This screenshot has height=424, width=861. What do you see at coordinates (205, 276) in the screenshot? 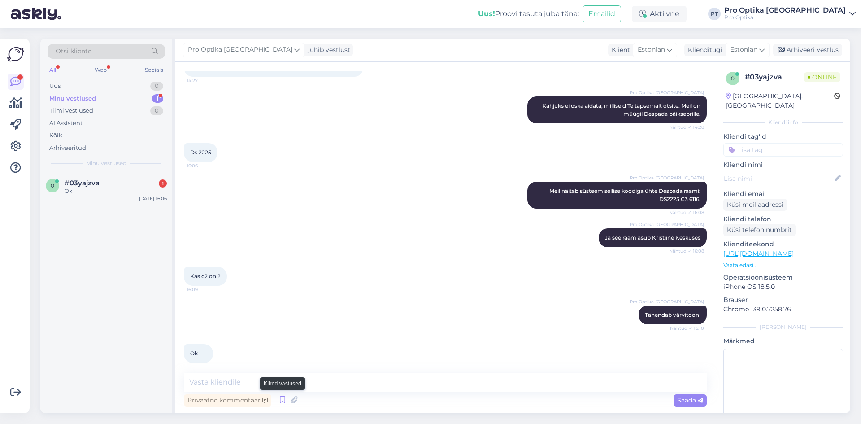
I see `span: Kas c2 on ?` at bounding box center [205, 276].